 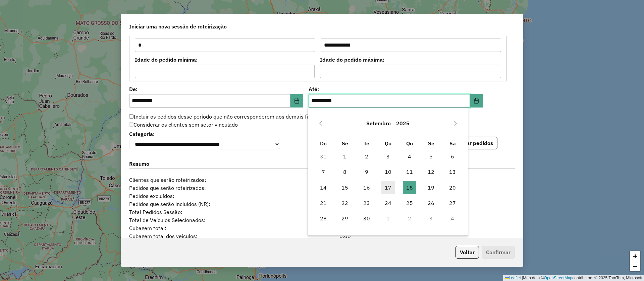 I want to click on td: 17, so click(x=388, y=187).